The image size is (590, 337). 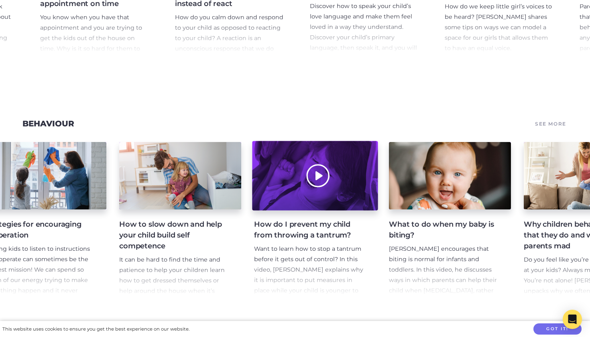 What do you see at coordinates (309, 230) in the screenshot?
I see `h4: How do I prevent my child from throwing a tantrum?` at bounding box center [309, 230].